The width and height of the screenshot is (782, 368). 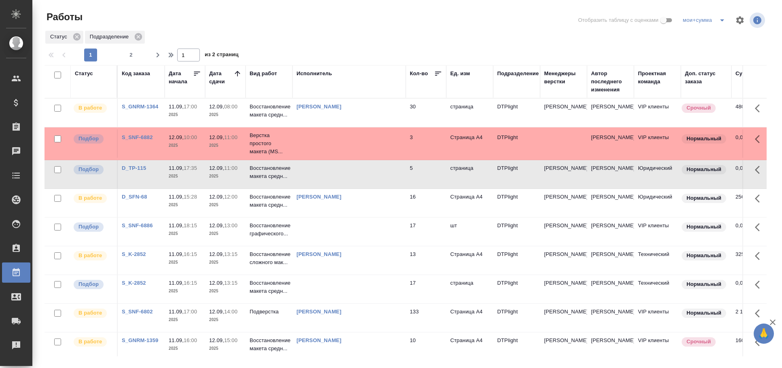 What do you see at coordinates (190, 254) in the screenshot?
I see `p: 16:15` at bounding box center [190, 254].